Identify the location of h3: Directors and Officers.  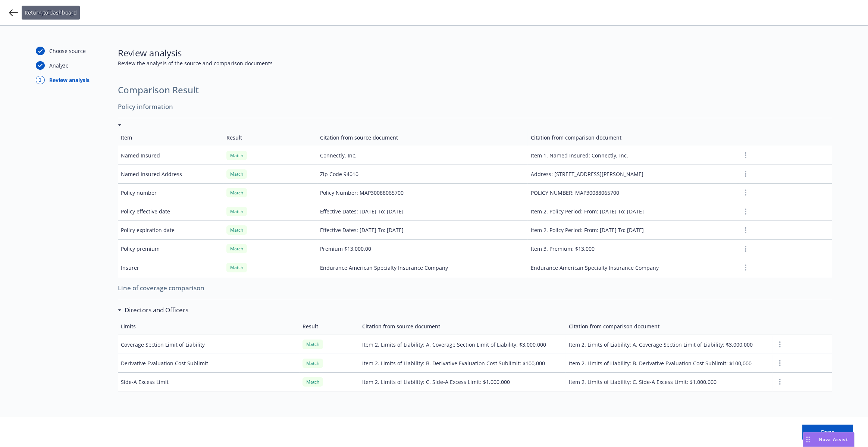
(156, 310).